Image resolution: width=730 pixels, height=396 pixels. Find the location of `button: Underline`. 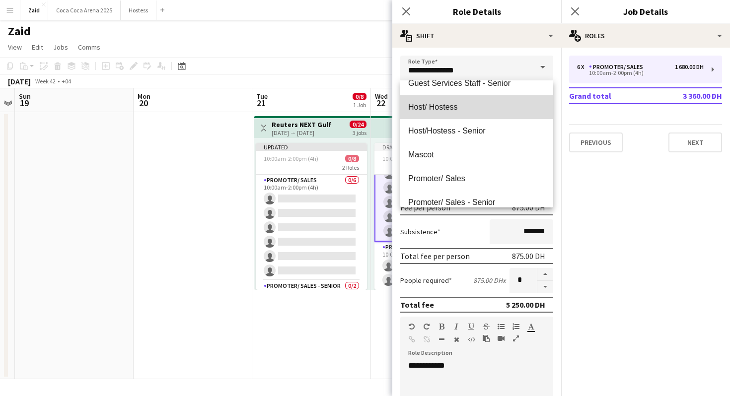

button: Underline is located at coordinates (471, 327).